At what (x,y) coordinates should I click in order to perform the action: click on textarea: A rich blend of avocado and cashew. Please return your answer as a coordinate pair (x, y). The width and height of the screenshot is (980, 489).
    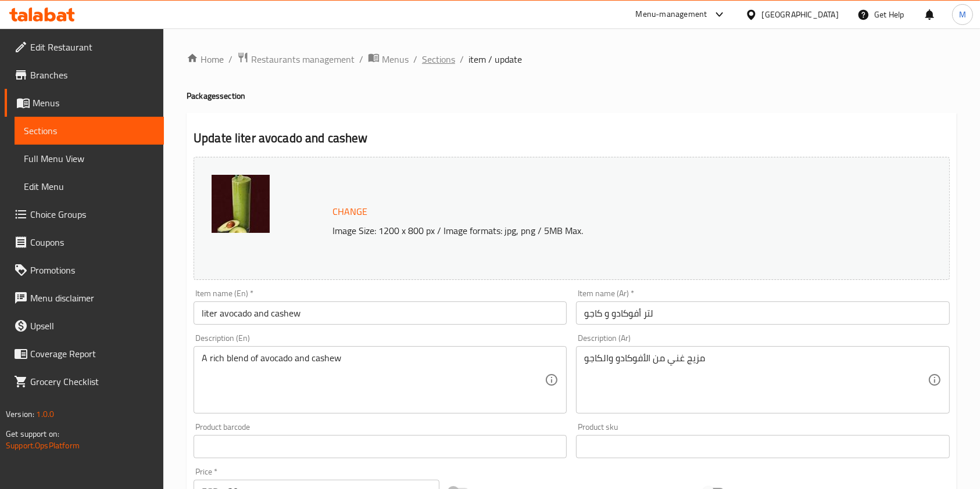
    Looking at the image, I should click on (373, 380).